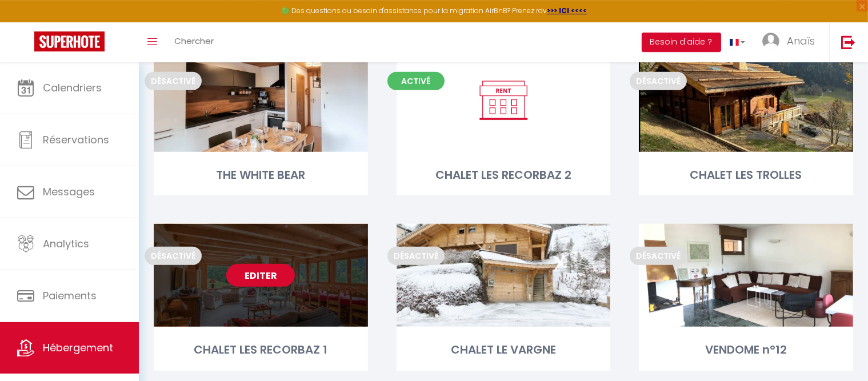 This screenshot has width=868, height=381. Describe the element at coordinates (78, 348) in the screenshot. I see `span: Hébergement` at that location.